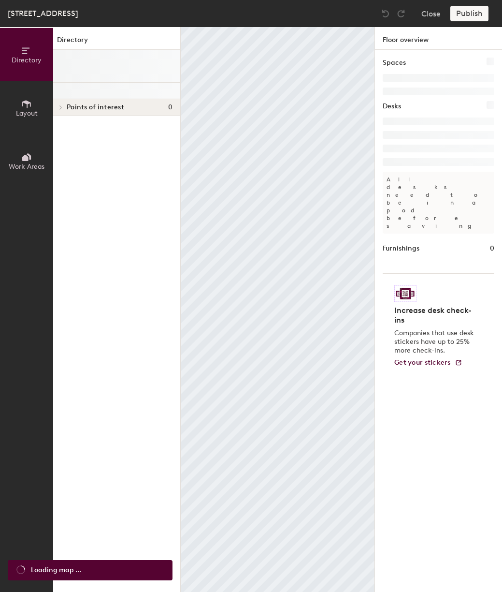  I want to click on p: Companies that use desk stickers have up to 25% more check-ins., so click(436, 342).